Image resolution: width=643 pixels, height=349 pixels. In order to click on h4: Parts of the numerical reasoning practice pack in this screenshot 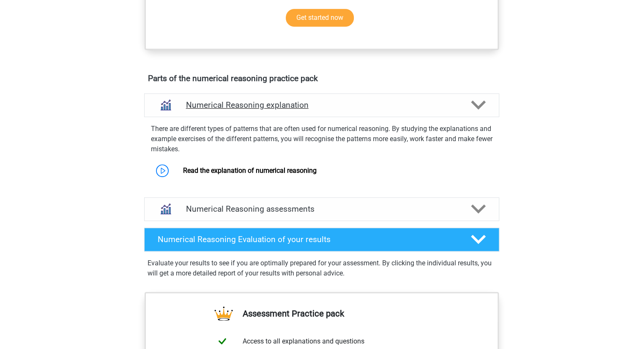, I will do `click(322, 78)`.